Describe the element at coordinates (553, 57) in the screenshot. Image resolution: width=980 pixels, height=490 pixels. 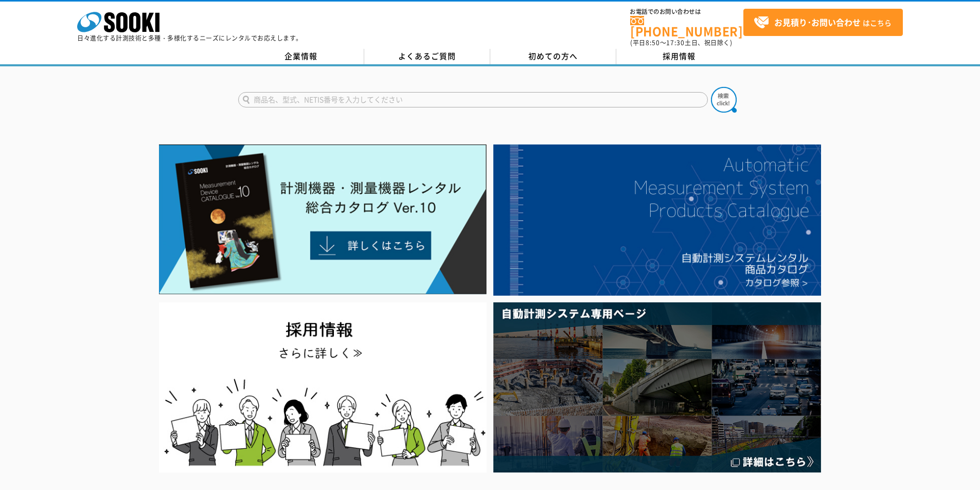
I see `a: 初めての方へ` at that location.